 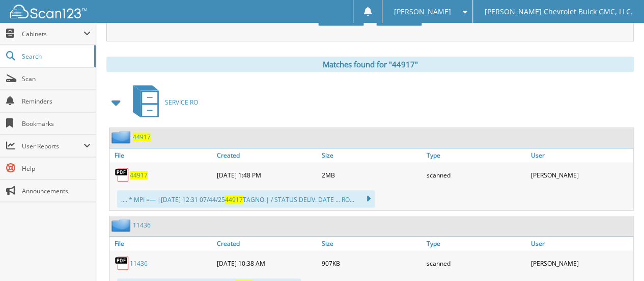 I want to click on div: 907KB, so click(x=371, y=263).